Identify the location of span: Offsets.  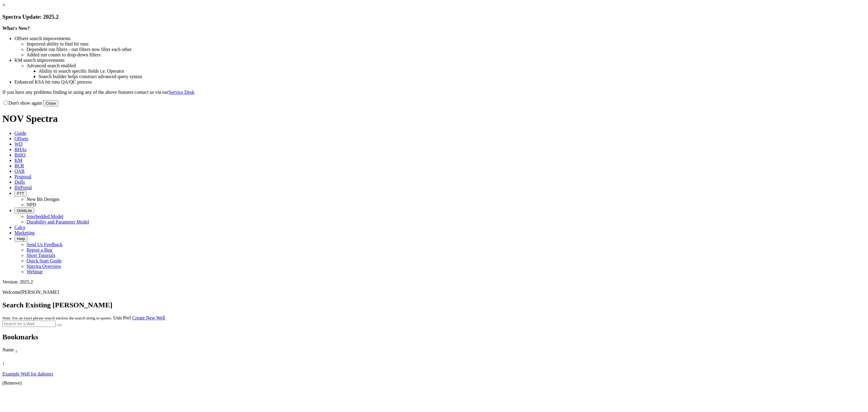
(21, 138).